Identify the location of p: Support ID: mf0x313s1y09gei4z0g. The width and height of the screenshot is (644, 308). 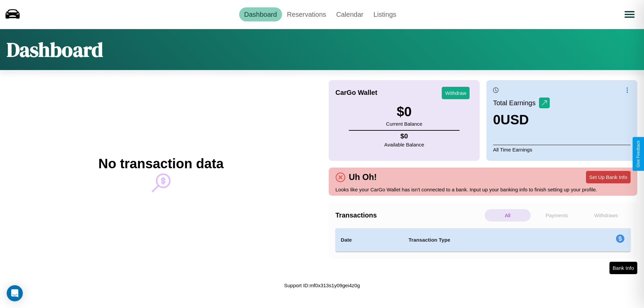
(322, 286).